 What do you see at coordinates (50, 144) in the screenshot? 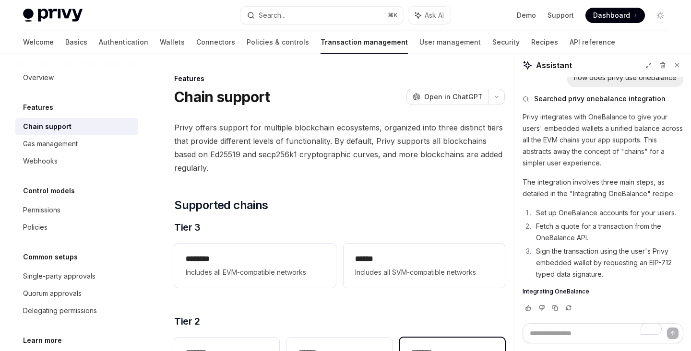
I see `div: Gas management` at bounding box center [50, 144].